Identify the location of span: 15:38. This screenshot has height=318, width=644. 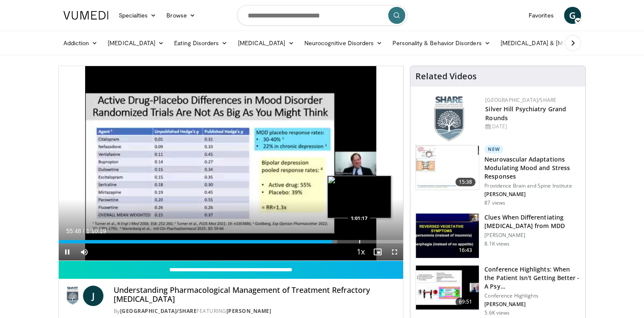
(466, 182).